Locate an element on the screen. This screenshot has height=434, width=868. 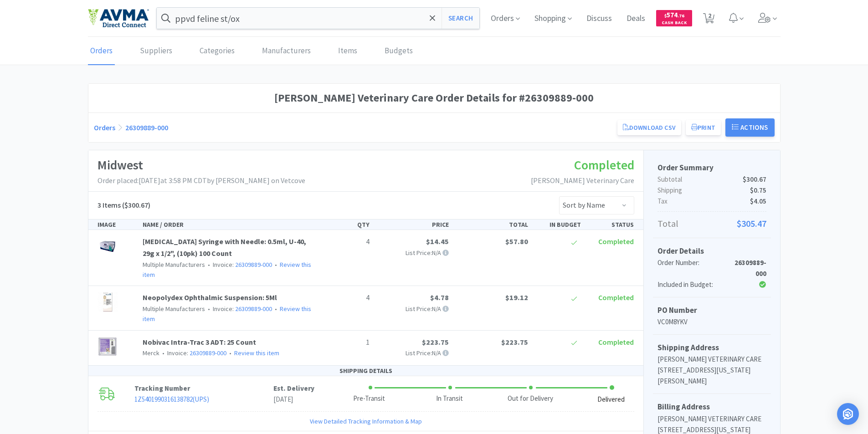
div: Pre-Transit is located at coordinates (369, 398).